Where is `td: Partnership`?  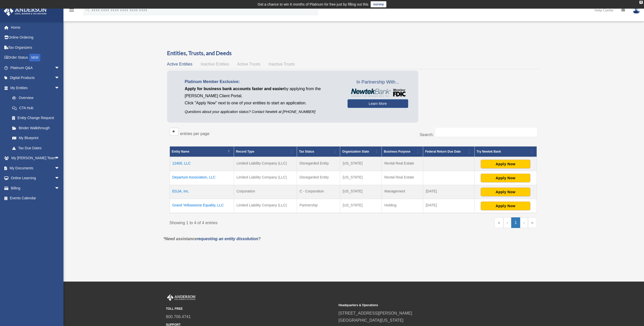
td: Partnership is located at coordinates (319, 206).